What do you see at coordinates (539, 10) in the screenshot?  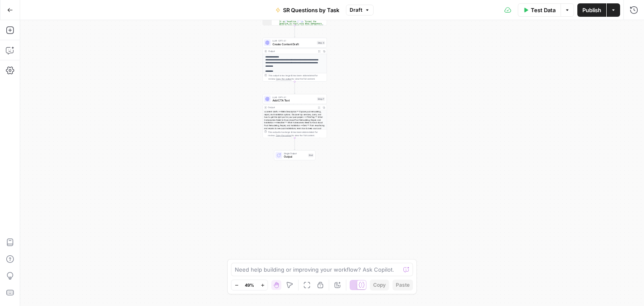 I see `button: Test Data` at bounding box center [539, 10].